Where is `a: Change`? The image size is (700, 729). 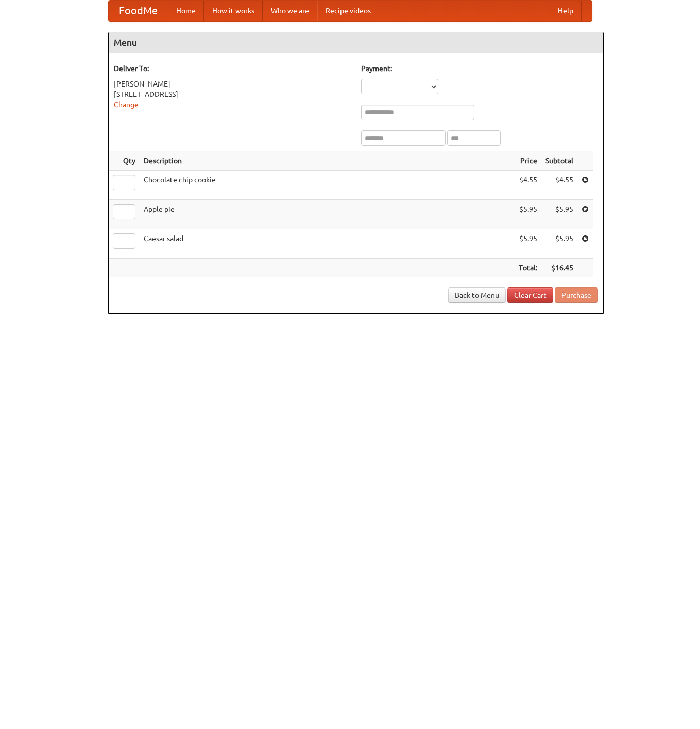
a: Change is located at coordinates (126, 104).